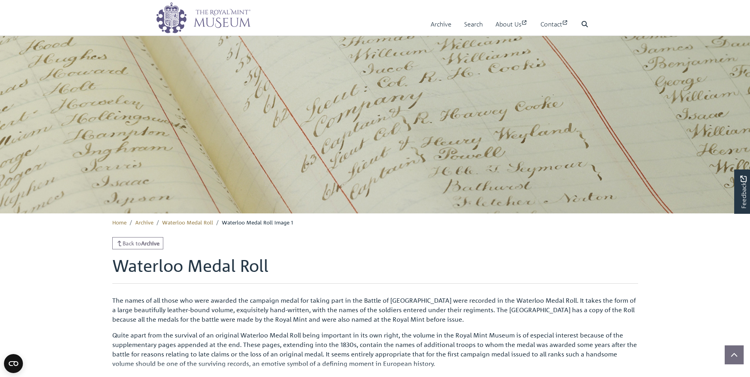  Describe the element at coordinates (375, 270) in the screenshot. I see `h1: Waterloo Medal Roll` at that location.